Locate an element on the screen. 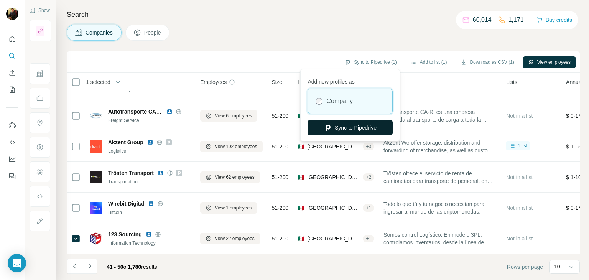 The image size is (589, 280). p: Add new profiles as is located at coordinates (350, 80).